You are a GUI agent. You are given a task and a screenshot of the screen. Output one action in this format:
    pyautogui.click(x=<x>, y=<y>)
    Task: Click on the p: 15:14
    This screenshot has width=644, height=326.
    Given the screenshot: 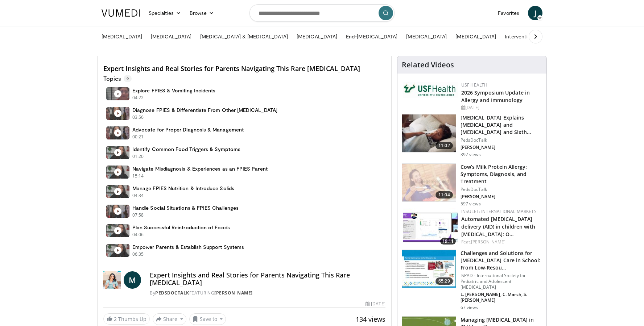 What is the action you would take?
    pyautogui.click(x=138, y=176)
    